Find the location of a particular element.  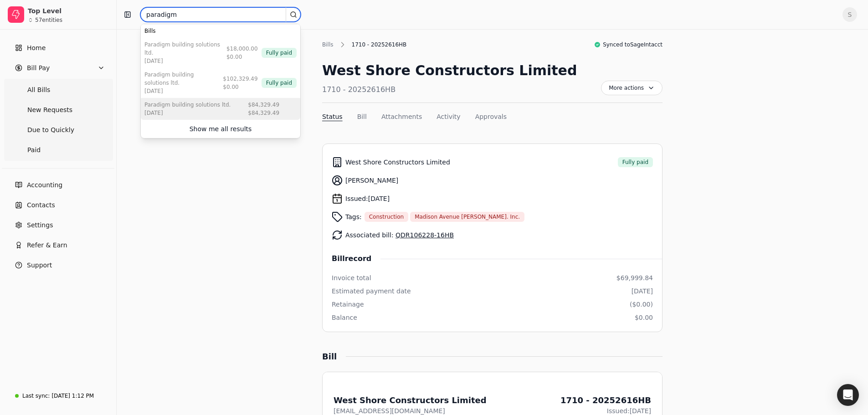

span: Bill Pay is located at coordinates (38, 68).